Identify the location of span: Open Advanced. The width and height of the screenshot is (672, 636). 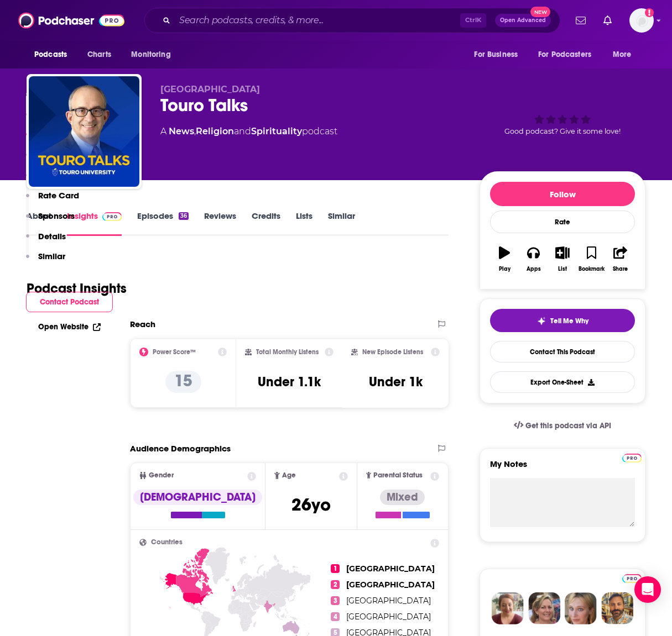
(523, 21).